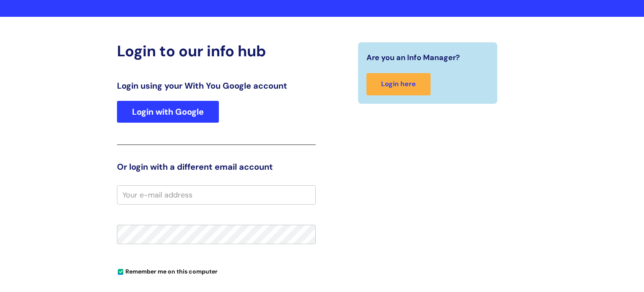  Describe the element at coordinates (121, 271) in the screenshot. I see `input: Remember me on this computer` at that location.